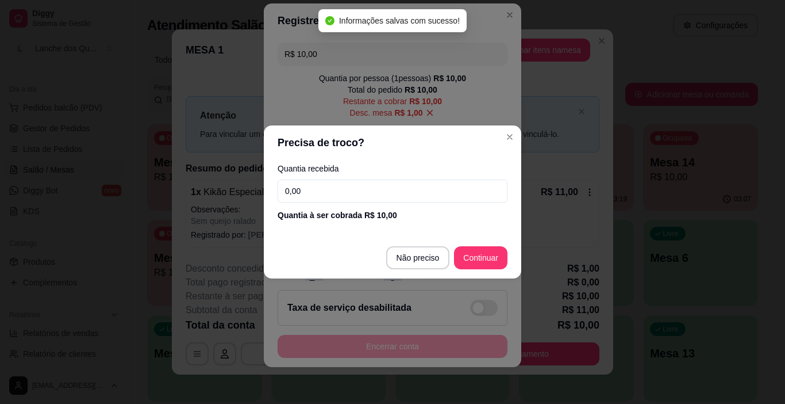  What do you see at coordinates (481, 258) in the screenshot?
I see `button: Continuar` at bounding box center [481, 258].